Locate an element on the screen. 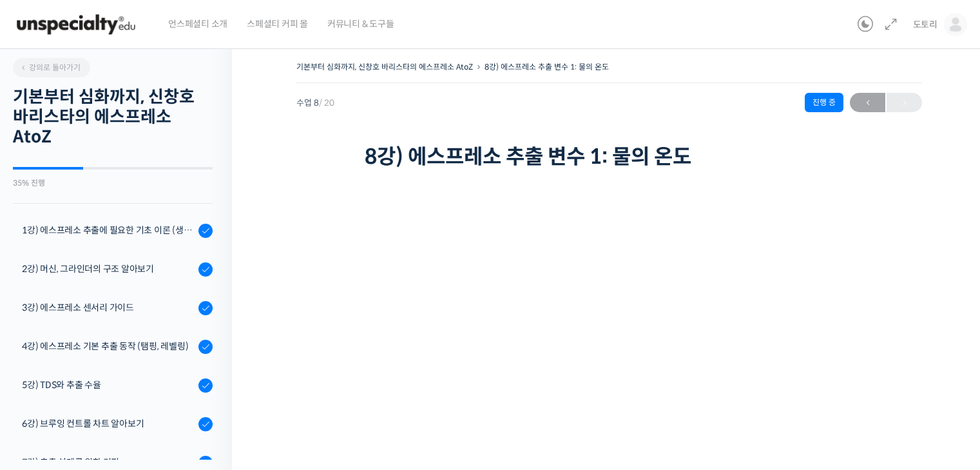 This screenshot has height=470, width=980. h1: 8강) 에스프레소 추출 변수 1: 물의 온도 is located at coordinates (610, 157).